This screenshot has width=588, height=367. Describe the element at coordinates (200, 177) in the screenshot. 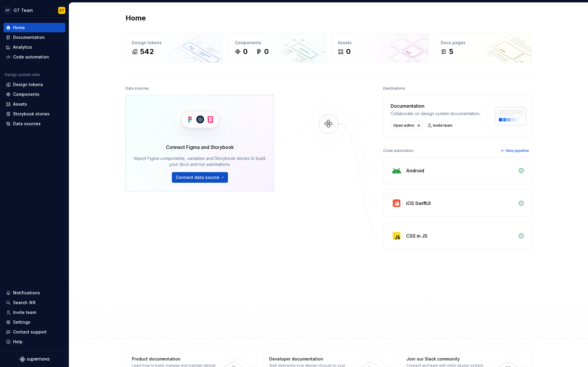

I see `button: Connect data source` at that location.